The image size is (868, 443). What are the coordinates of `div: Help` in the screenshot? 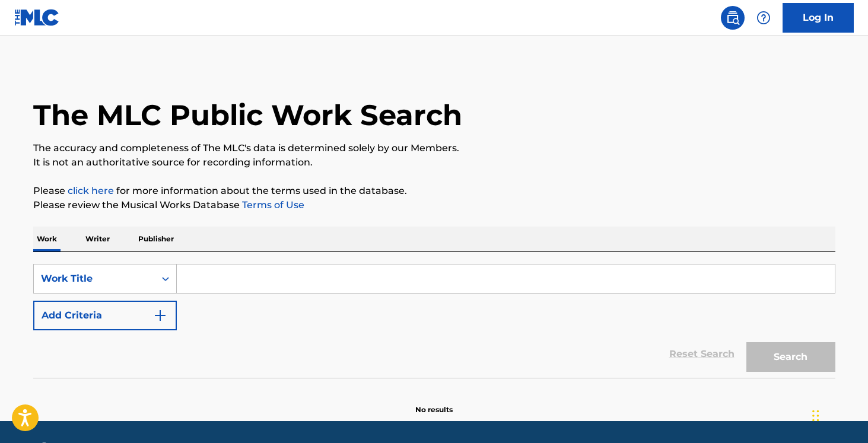 It's located at (764, 18).